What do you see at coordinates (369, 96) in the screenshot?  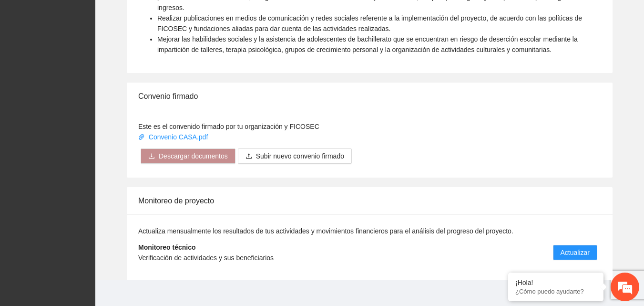 I see `div: Convenio firmado` at bounding box center [369, 96].